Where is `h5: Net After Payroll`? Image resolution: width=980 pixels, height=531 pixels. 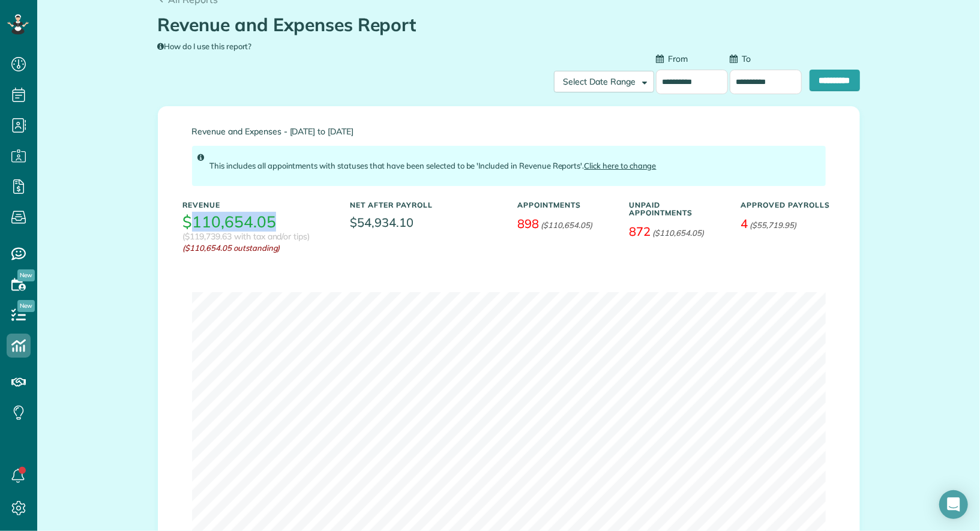 h5: Net After Payroll is located at coordinates (392, 205).